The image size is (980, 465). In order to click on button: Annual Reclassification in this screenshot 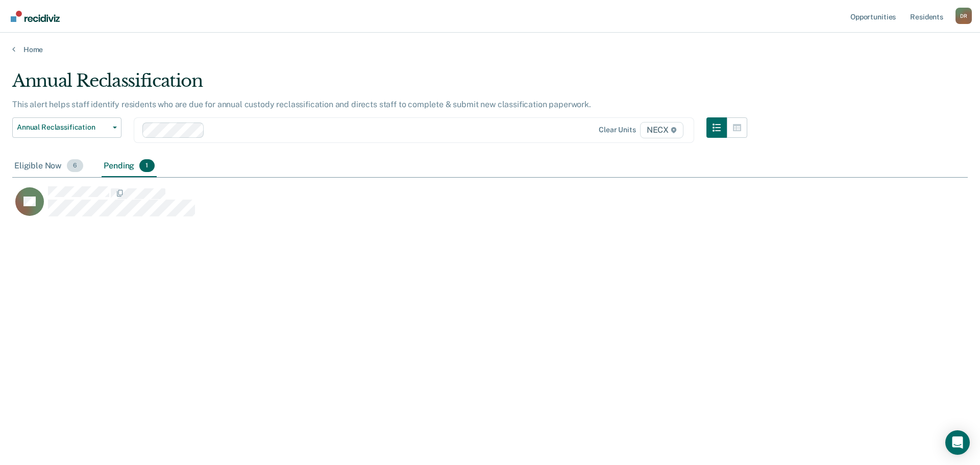, I will do `click(67, 128)`.